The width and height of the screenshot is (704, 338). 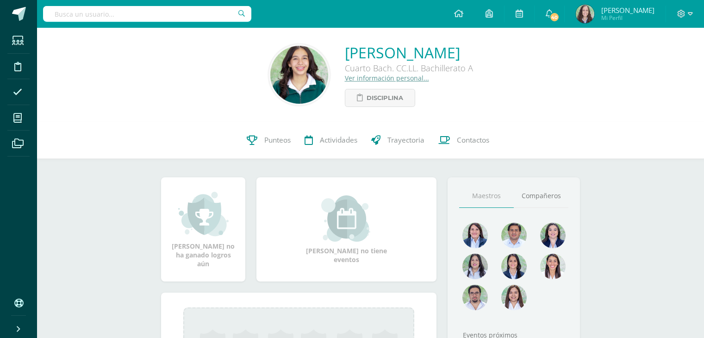 What do you see at coordinates (585, 14) in the screenshot?
I see `img: 3752133d52f33eb8572d150d85f25ab5.png` at bounding box center [585, 14].